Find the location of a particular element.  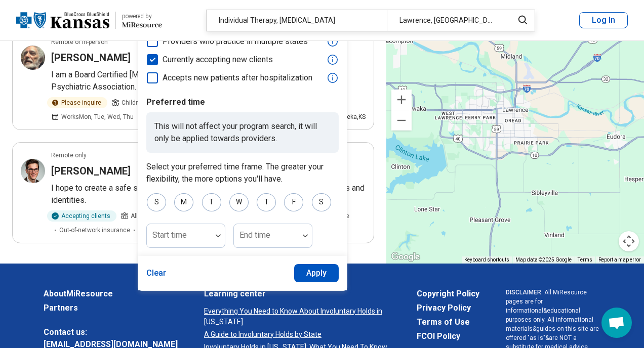

span: Accepts new patients after hospitalization is located at coordinates (237, 78).